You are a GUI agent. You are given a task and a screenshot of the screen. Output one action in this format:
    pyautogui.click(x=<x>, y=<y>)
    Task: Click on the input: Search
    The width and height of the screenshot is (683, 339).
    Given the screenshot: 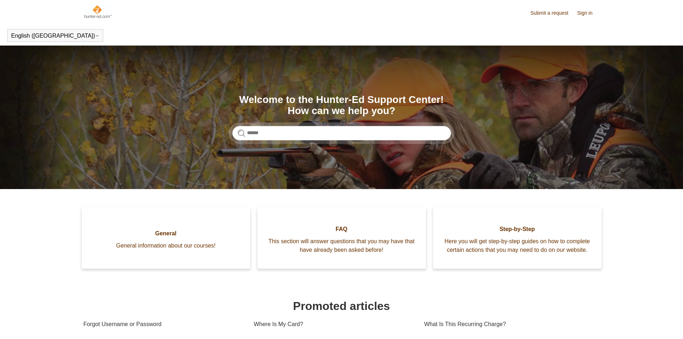 What is the action you would take?
    pyautogui.click(x=342, y=133)
    